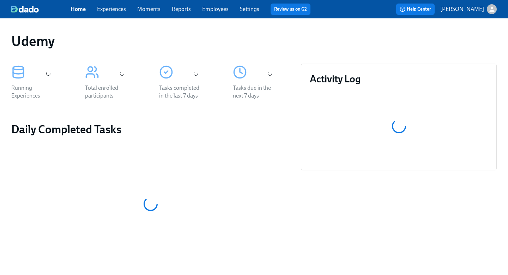 Image resolution: width=508 pixels, height=275 pixels. Describe the element at coordinates (290, 9) in the screenshot. I see `a: Review us on G2` at that location.